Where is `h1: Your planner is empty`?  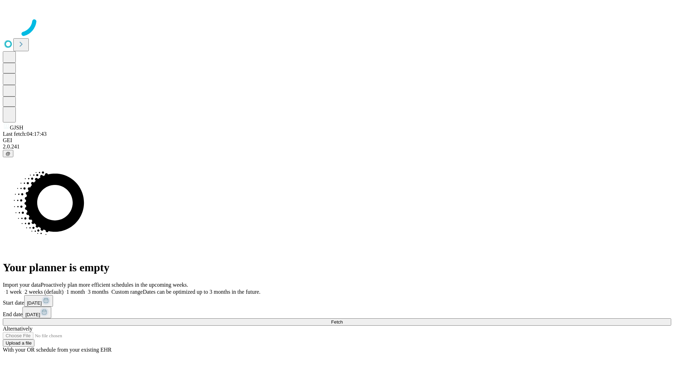
h1: Your planner is empty is located at coordinates (337, 267).